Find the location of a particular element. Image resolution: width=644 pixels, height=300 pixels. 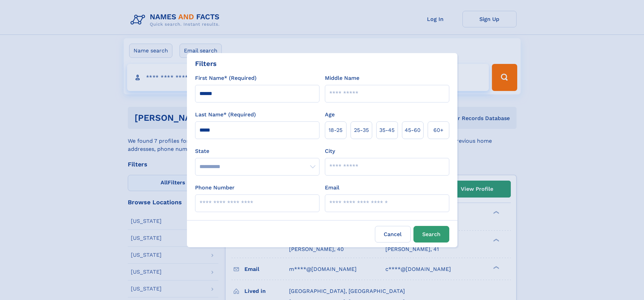

label: City is located at coordinates (330, 151).